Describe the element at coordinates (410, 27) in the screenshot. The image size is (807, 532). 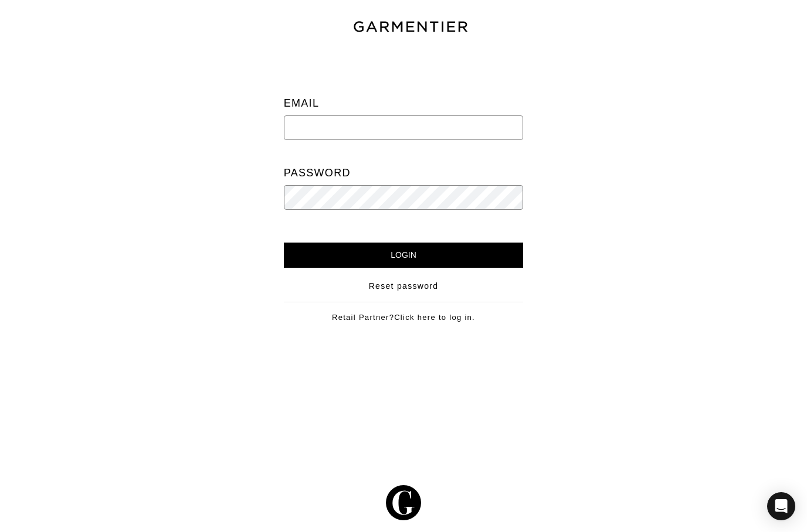
I see `img: garmentier-text-8466448e28d500cc52b900a8b1ac6a0b4c9bd52e9933ba870cc531a186b44329.png` at that location.